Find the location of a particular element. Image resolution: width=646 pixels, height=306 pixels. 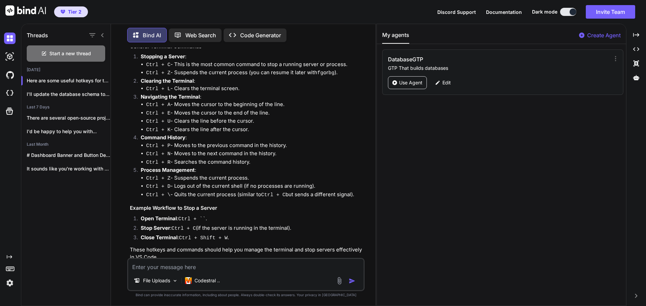

strong: Navigating the Terminal is located at coordinates (170, 96).